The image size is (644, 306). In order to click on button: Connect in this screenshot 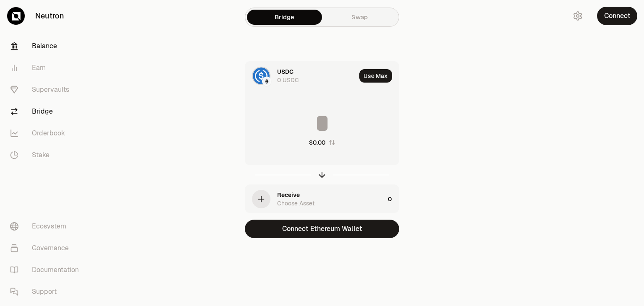, I will do `click(617, 16)`.